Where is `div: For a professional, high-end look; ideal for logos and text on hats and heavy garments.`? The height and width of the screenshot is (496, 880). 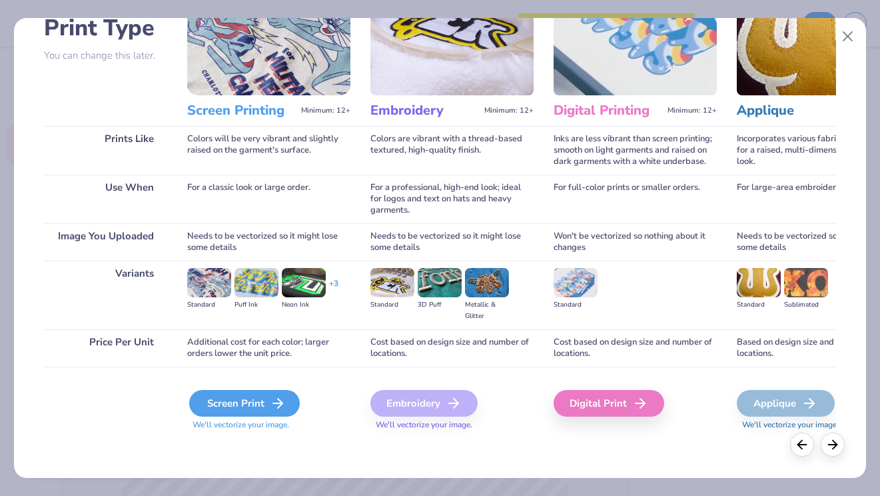
div: For a professional, high-end look; ideal for logos and text on hats and heavy garments. is located at coordinates (452, 199).